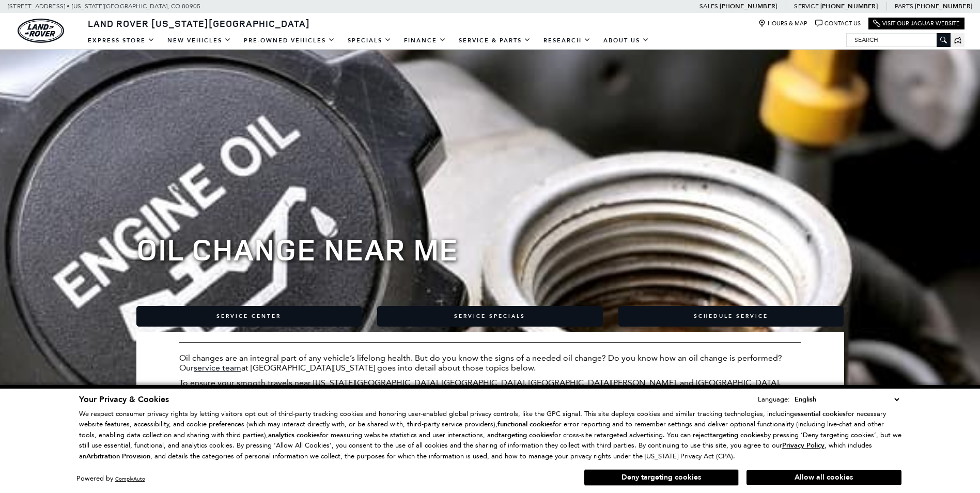  I want to click on input: Search, so click(898, 40).